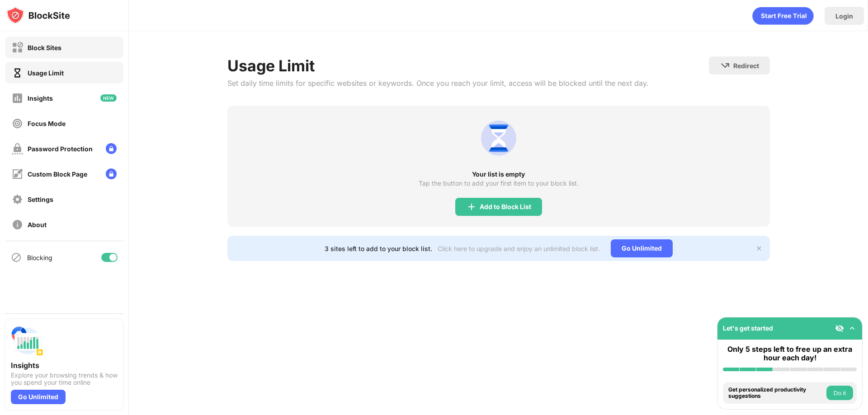  What do you see at coordinates (839, 329) in the screenshot?
I see `img: eye-not-visible.svg` at bounding box center [839, 329].